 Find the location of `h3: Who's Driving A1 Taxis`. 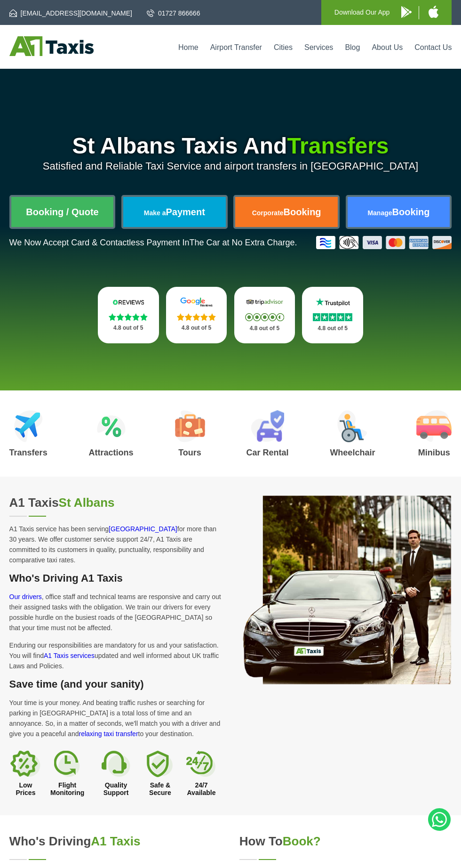

h3: Who's Driving A1 Taxis is located at coordinates (116, 578).